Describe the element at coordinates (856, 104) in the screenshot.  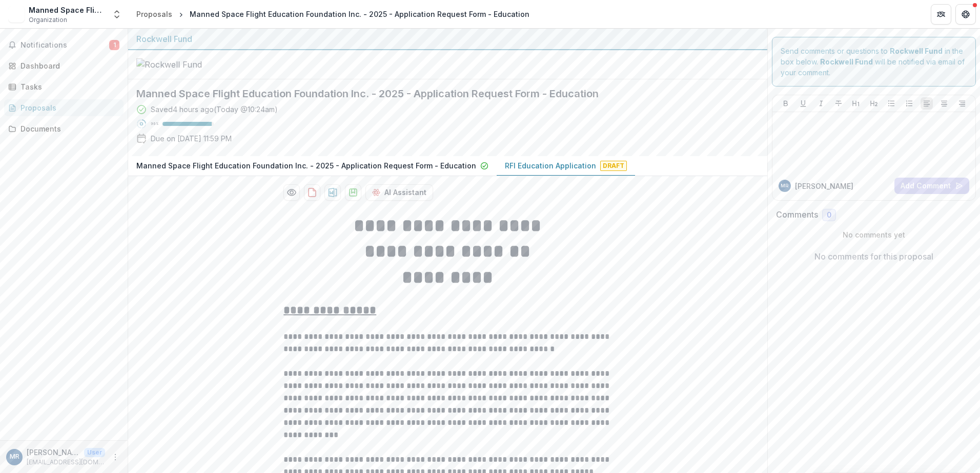
I see `button: Heading 1` at that location.